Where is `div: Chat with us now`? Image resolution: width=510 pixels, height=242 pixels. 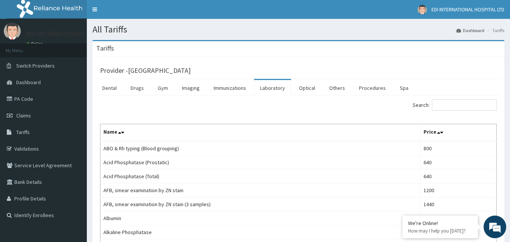 div: Chat with us now is located at coordinates (83, 47).